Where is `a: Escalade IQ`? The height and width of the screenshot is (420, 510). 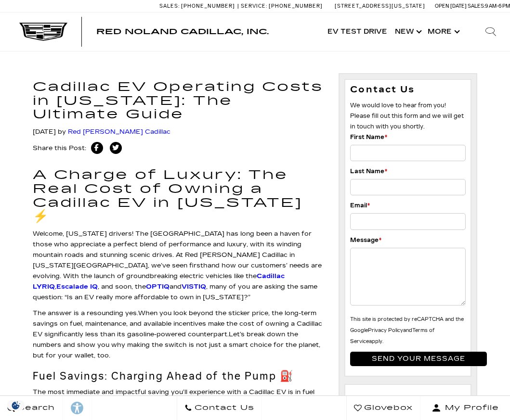 a: Escalade IQ is located at coordinates (77, 287).